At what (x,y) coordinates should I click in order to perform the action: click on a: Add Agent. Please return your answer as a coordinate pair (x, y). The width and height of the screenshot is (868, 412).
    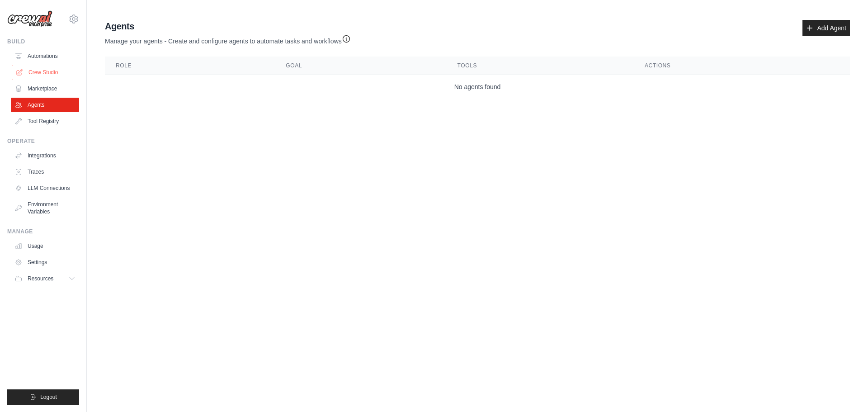
    Looking at the image, I should click on (826, 28).